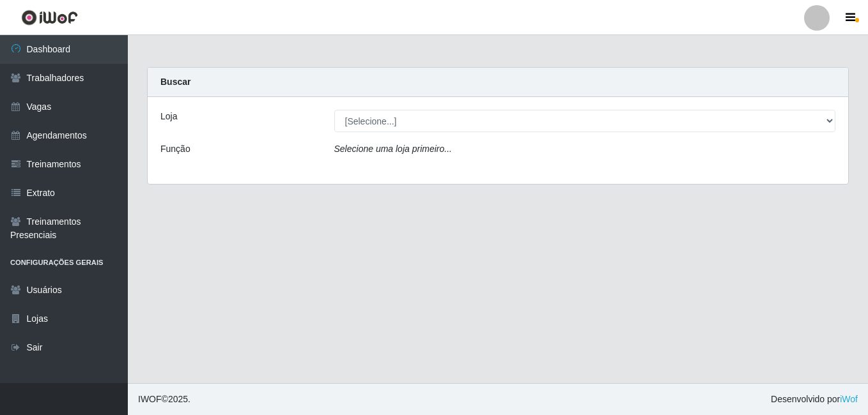  Describe the element at coordinates (175, 82) in the screenshot. I see `strong: Buscar` at that location.